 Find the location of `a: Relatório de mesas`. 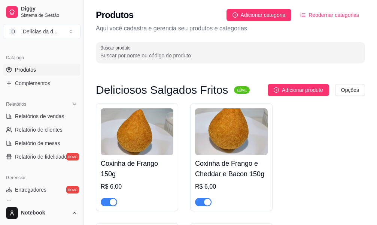

a: Relatório de mesas is located at coordinates (42, 143).